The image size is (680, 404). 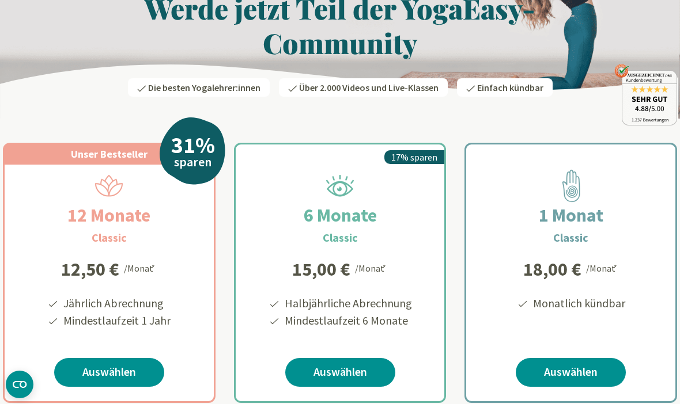 What do you see at coordinates (510, 88) in the screenshot?
I see `span: Einfach kündbar` at bounding box center [510, 88].